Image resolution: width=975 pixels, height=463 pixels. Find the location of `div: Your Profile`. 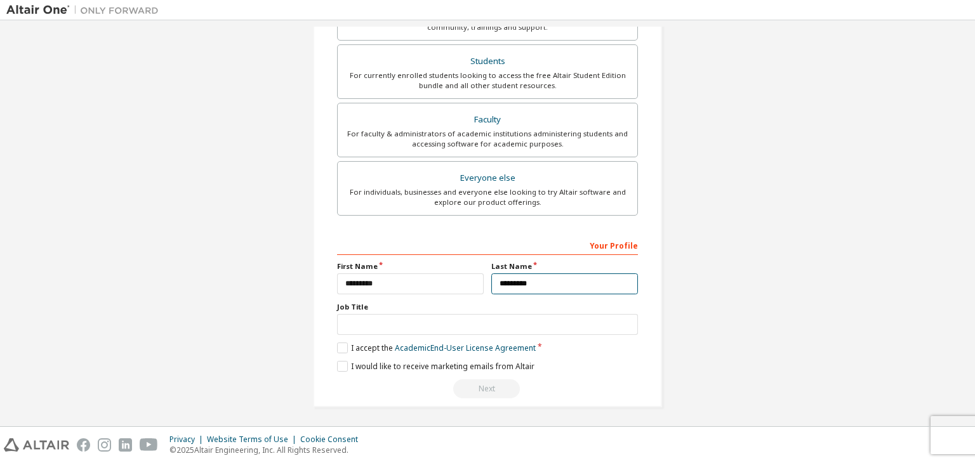

div: Your Profile is located at coordinates (487, 245).